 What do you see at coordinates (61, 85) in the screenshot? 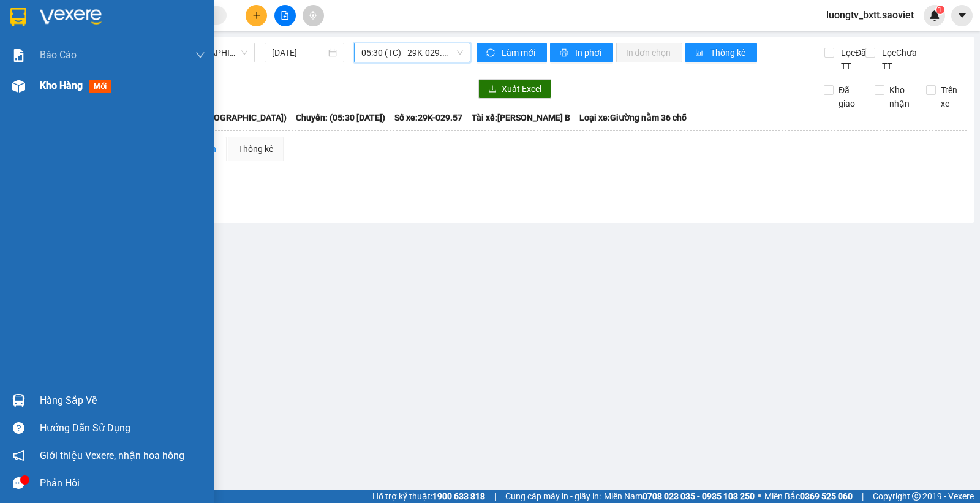
I see `span: Kho hàng` at bounding box center [61, 85].